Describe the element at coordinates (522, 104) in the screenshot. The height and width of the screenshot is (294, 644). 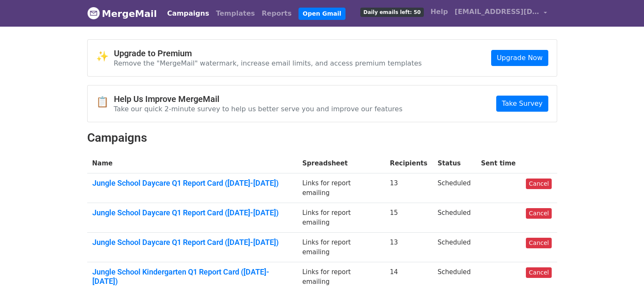
I see `a: Take Survey` at that location.